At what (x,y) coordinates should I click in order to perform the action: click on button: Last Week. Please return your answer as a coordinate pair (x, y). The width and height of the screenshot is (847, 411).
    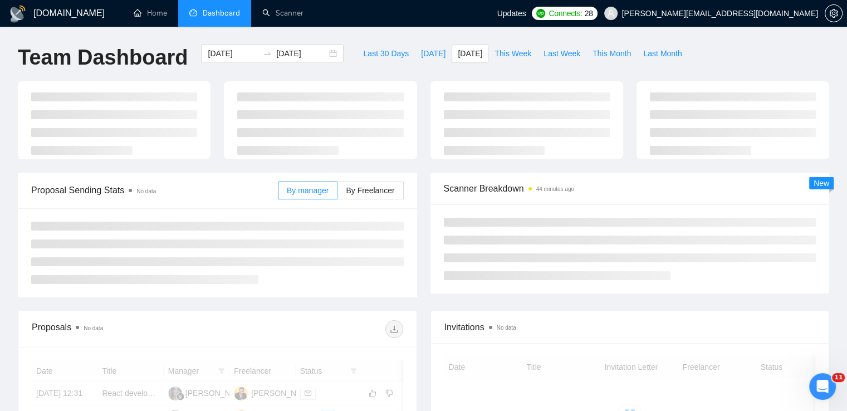
    Looking at the image, I should click on (562, 53).